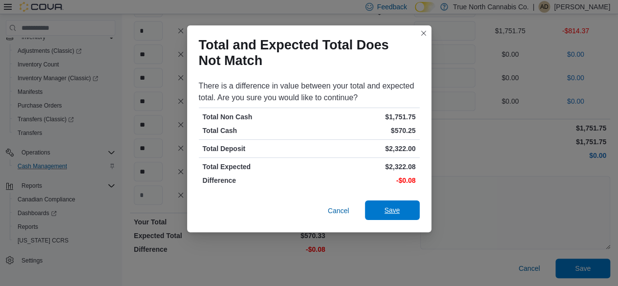  Describe the element at coordinates (363, 130) in the screenshot. I see `p: $570.25` at that location.